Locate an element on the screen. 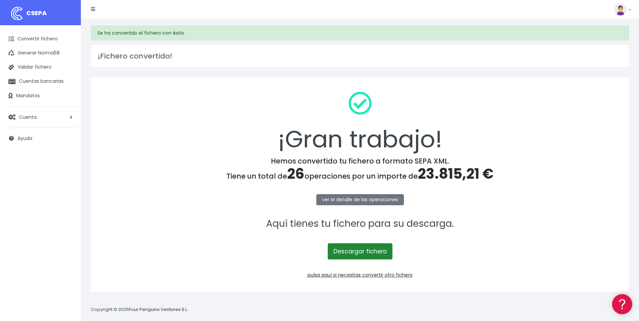 The width and height of the screenshot is (639, 321). a: pulsa aquí si necesitas convertir otro fichero is located at coordinates (360, 275).